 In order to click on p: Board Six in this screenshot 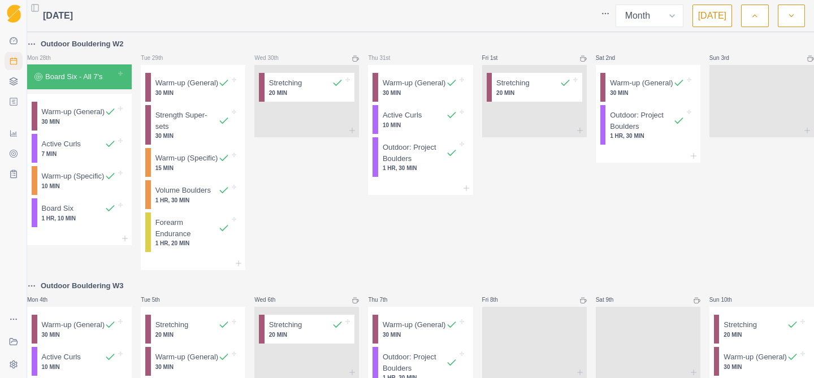, I will do `click(58, 209)`.